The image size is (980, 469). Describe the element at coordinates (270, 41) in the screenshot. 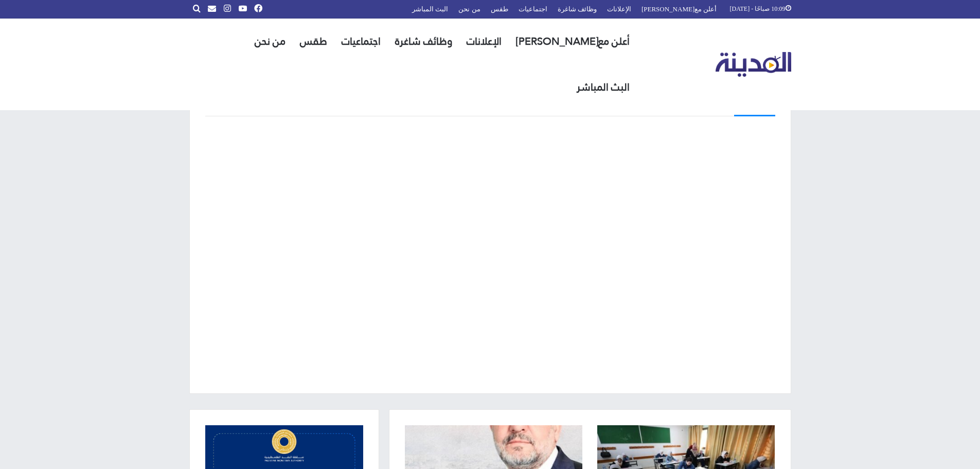

I see `a: من نحن` at that location.